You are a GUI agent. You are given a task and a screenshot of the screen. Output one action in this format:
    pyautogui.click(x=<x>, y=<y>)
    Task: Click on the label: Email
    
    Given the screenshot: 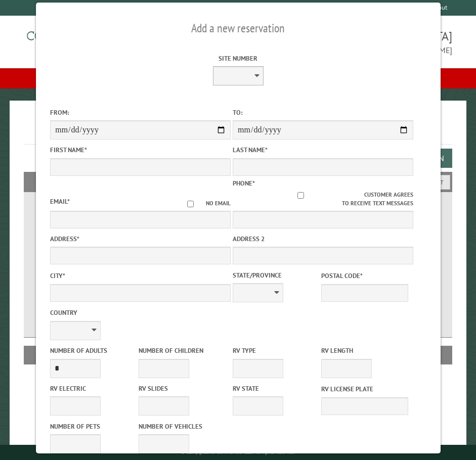 What is the action you would take?
    pyautogui.click(x=60, y=201)
    